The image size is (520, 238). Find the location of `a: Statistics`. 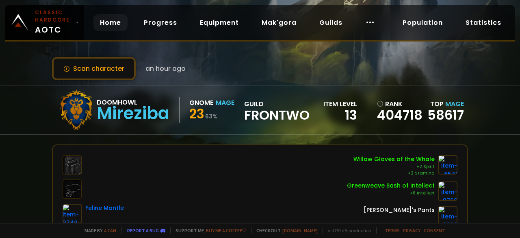

a: Statistics is located at coordinates (484, 22).